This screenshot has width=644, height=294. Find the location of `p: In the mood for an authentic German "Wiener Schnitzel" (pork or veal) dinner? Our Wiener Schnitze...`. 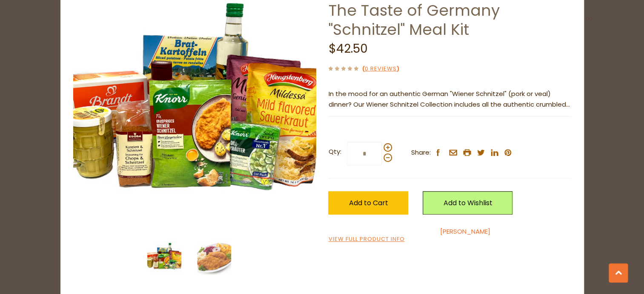

p: In the mood for an authentic German "Wiener Schnitzel" (pork or veal) dinner? Our Wiener Schnitze... is located at coordinates (449, 100).